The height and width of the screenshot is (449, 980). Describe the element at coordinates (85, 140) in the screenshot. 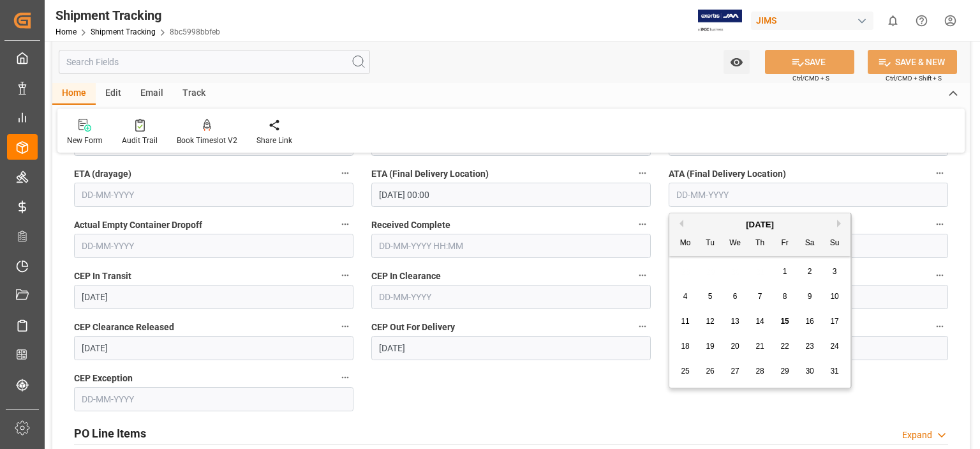

I see `div: New Form` at that location.